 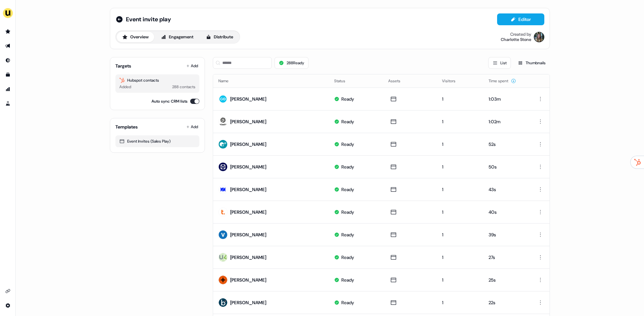 What do you see at coordinates (8, 89) in the screenshot?
I see `a: Go to attribution` at bounding box center [8, 89].